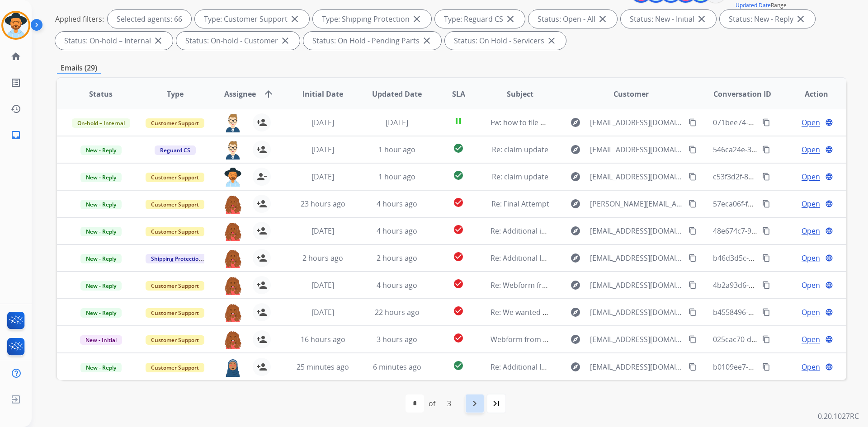 Image resolution: width=868 pixels, height=427 pixels. What do you see at coordinates (176, 259) in the screenshot?
I see `span: Shipping Protection` at bounding box center [176, 259].